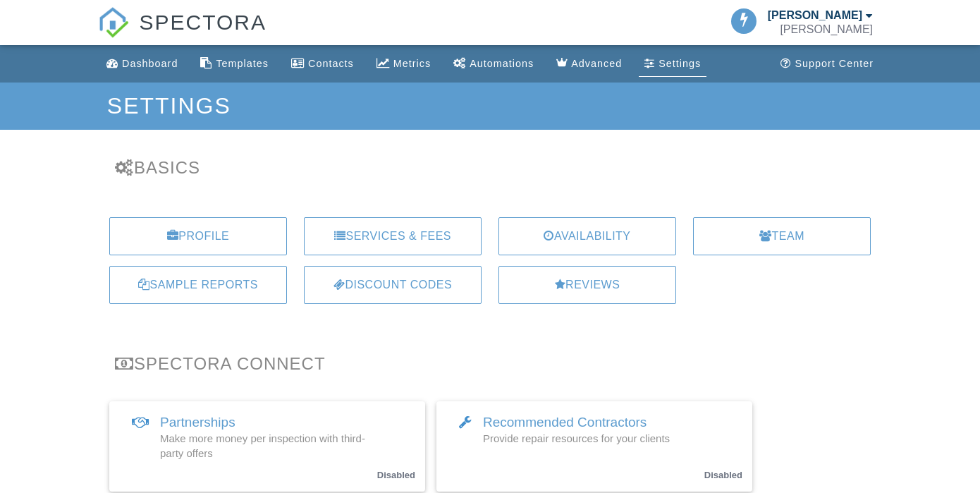  I want to click on a: Sample Reports, so click(198, 285).